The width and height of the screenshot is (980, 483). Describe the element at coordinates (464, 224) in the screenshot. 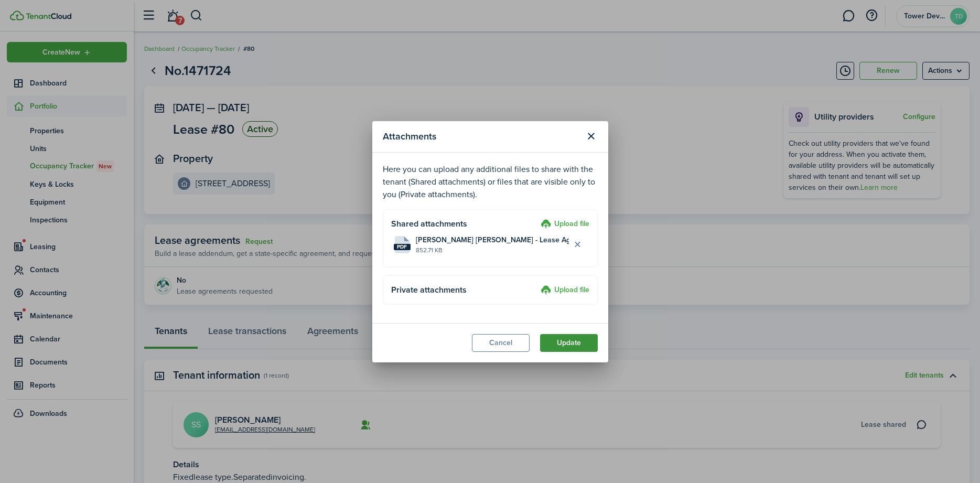

I see `h4: Shared attachments` at that location.